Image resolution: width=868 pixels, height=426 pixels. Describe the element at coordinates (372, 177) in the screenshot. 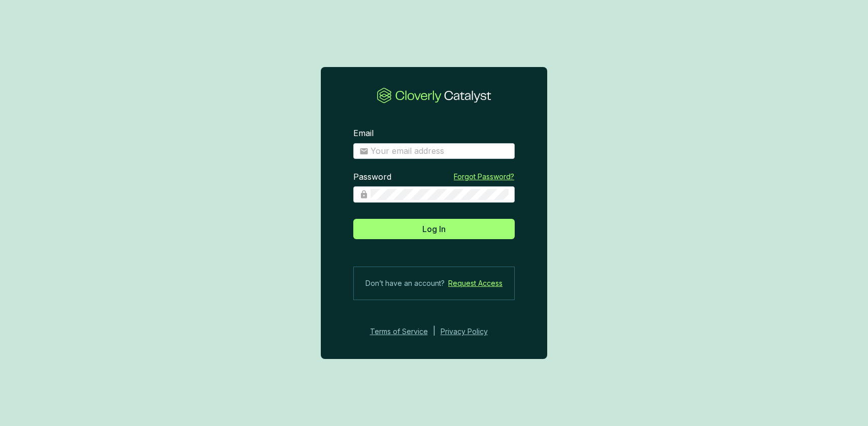

I see `label: Password` at that location.